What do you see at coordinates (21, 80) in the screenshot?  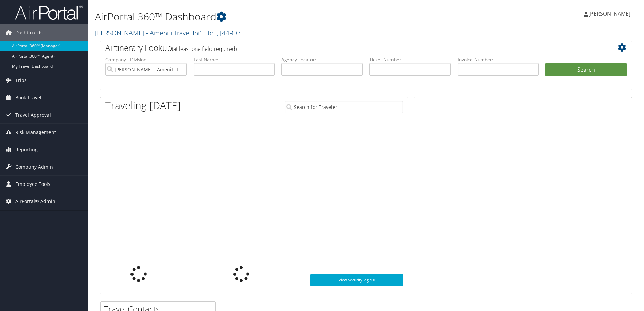 I see `span: Trips` at bounding box center [21, 80].